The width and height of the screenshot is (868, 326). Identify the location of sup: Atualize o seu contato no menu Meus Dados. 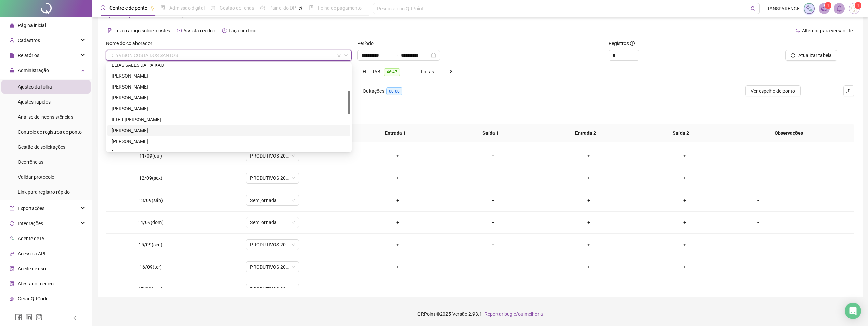
(858, 5).